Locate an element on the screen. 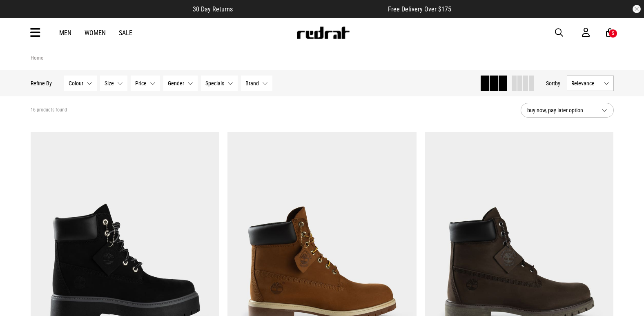 This screenshot has height=316, width=644. button: Specials is located at coordinates (219, 83).